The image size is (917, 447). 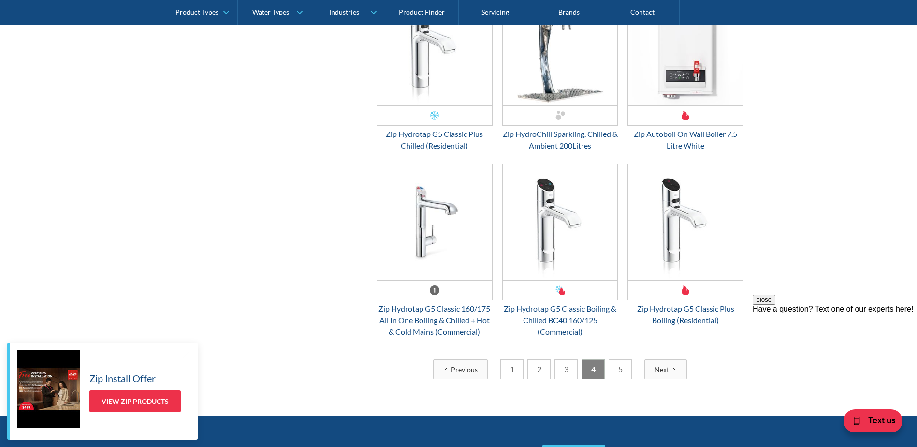 What do you see at coordinates (666, 369) in the screenshot?
I see `a: Next Page` at bounding box center [666, 369].